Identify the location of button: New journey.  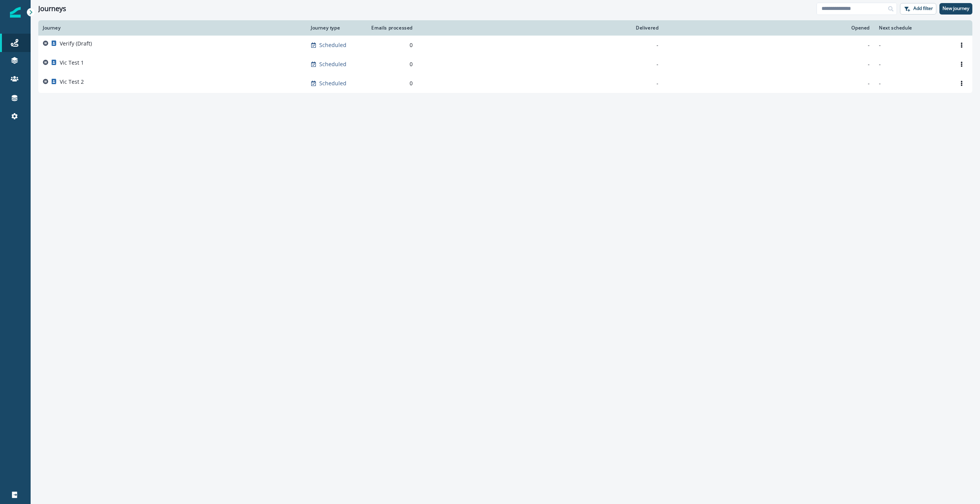
(955, 8).